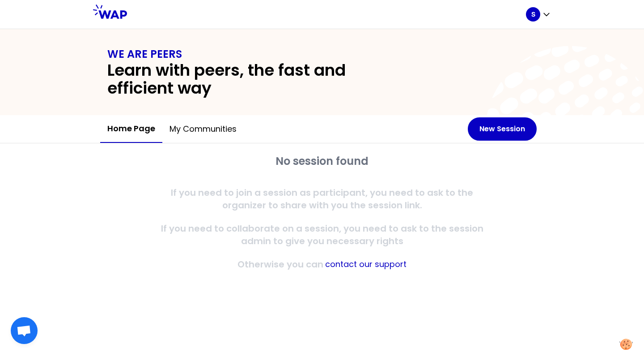 The width and height of the screenshot is (644, 353). Describe the element at coordinates (322, 54) in the screenshot. I see `h1: WE ARE PEERS` at that location.